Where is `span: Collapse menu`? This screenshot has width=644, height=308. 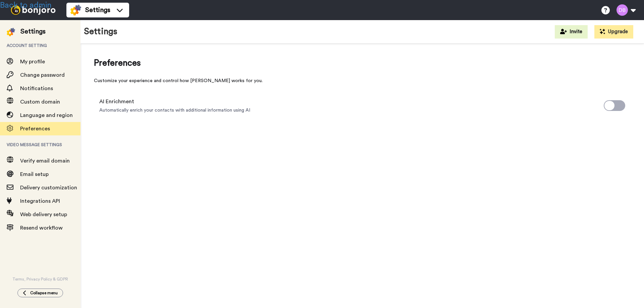 span: Collapse menu is located at coordinates (44, 293).